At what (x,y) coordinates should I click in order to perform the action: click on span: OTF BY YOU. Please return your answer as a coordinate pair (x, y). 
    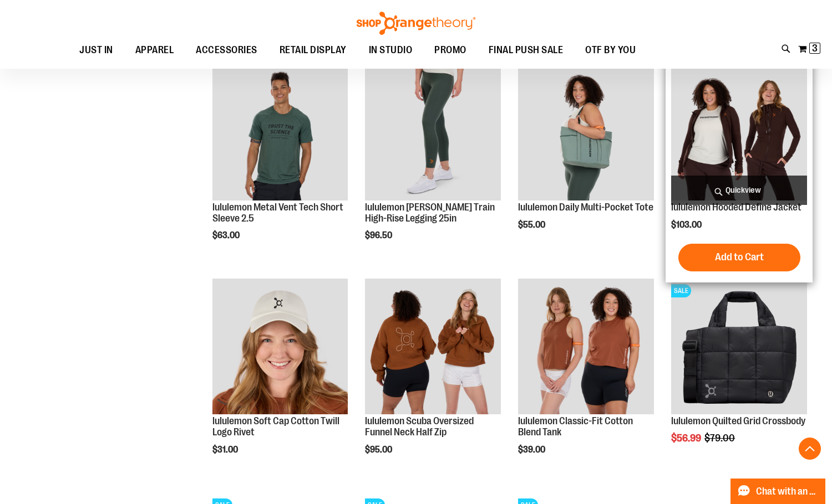
    Looking at the image, I should click on (610, 50).